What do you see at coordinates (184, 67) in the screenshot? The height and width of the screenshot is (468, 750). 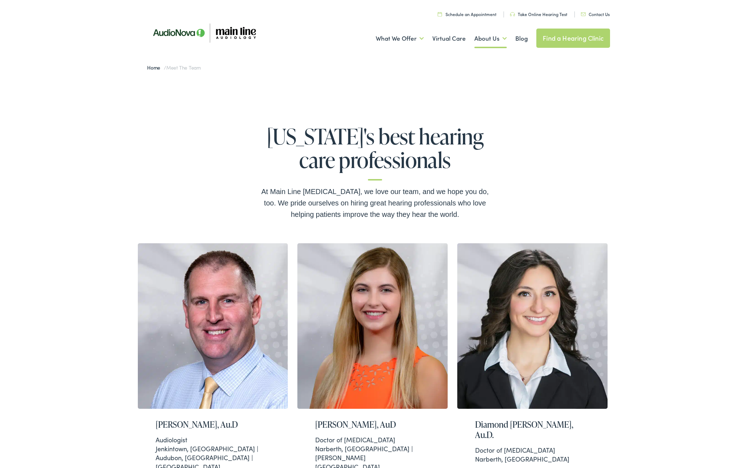 I see `span: Meet the Team` at bounding box center [184, 67].